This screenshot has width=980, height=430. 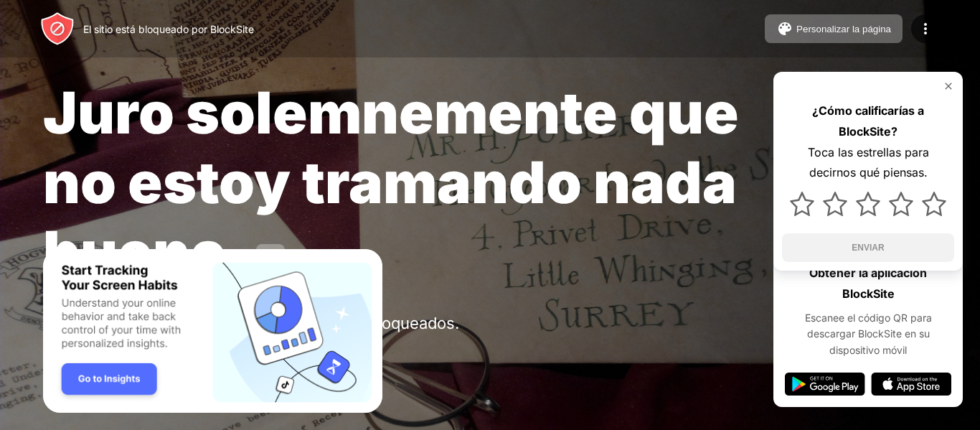 What do you see at coordinates (868, 163) in the screenshot?
I see `font: Toca las estrellas para decirnos qué piensas.` at bounding box center [868, 163].